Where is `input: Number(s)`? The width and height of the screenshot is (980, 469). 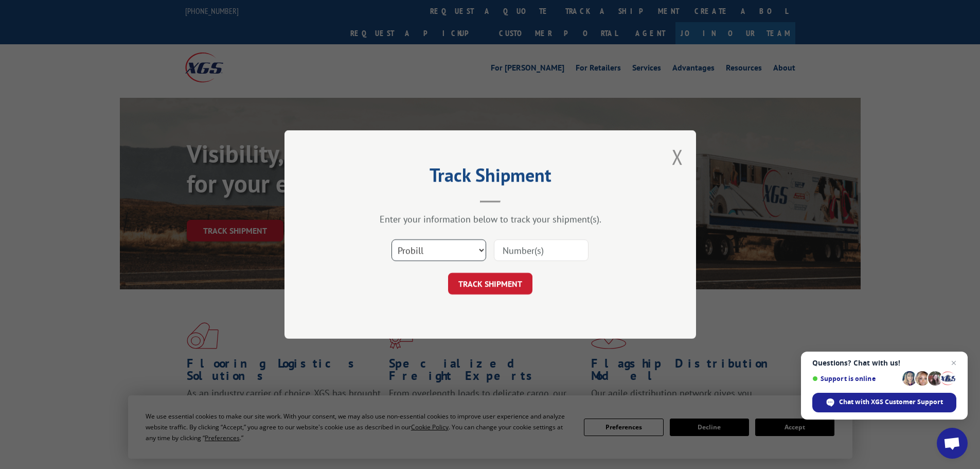 input: Number(s) is located at coordinates (541, 250).